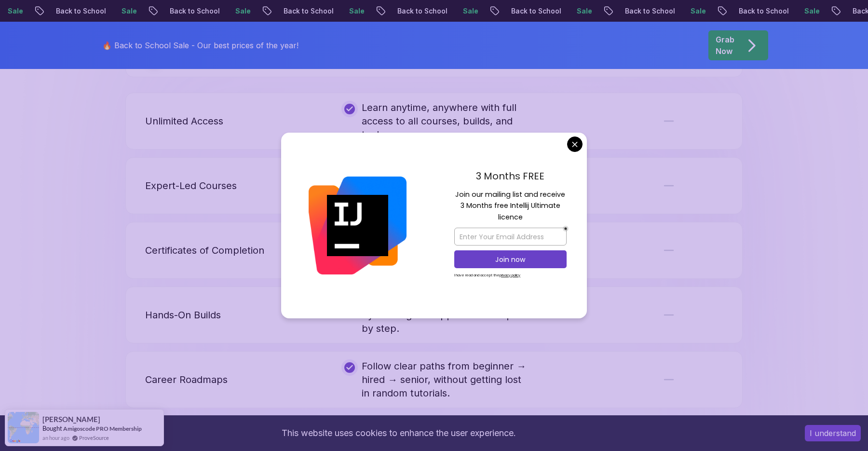 The height and width of the screenshot is (451, 868). I want to click on p: Grab Now, so click(725, 45).